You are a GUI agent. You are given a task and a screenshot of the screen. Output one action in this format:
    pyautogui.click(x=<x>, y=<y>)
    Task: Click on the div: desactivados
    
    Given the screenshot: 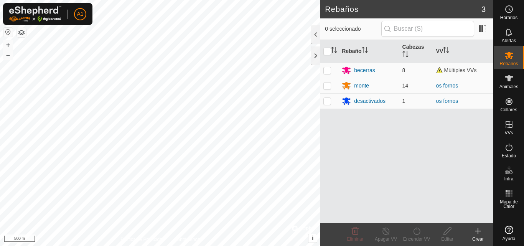 What is the action you would take?
    pyautogui.click(x=370, y=101)
    